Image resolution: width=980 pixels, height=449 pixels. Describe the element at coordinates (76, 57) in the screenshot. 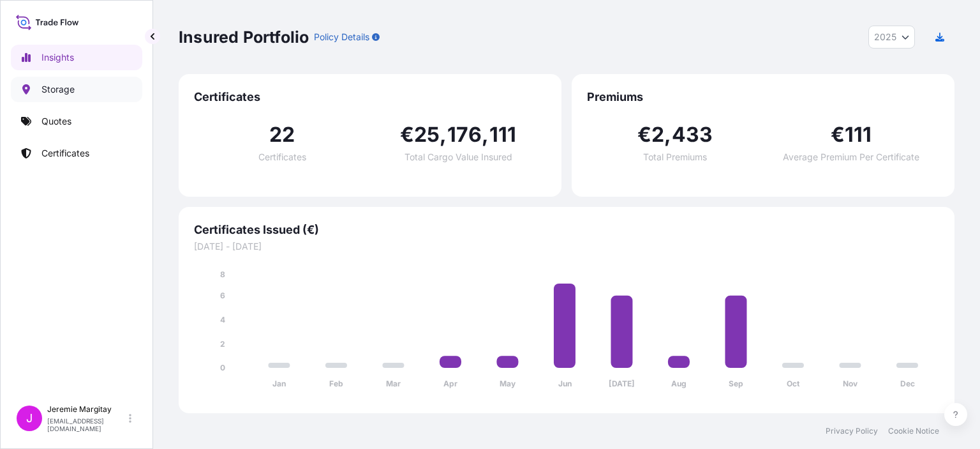

I see `a: Insights` at that location.